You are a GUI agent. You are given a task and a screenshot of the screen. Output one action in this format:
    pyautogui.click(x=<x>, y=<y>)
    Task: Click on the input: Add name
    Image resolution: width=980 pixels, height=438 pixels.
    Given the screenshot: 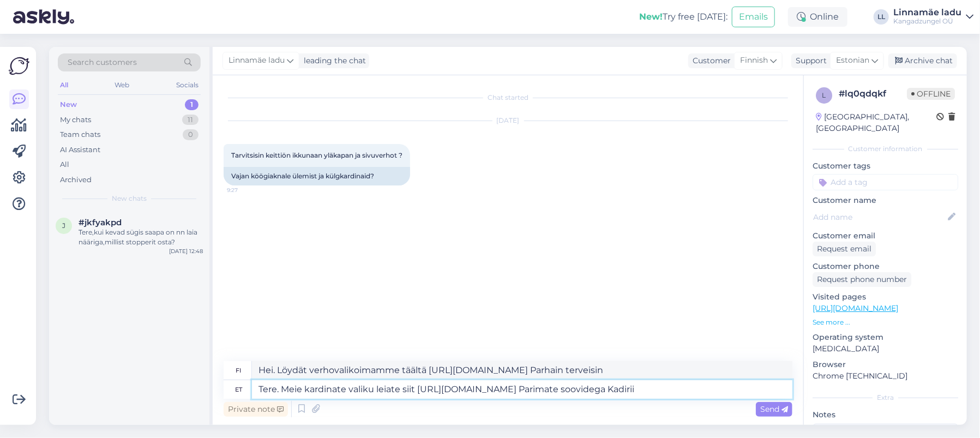 What is the action you would take?
    pyautogui.click(x=880, y=217)
    